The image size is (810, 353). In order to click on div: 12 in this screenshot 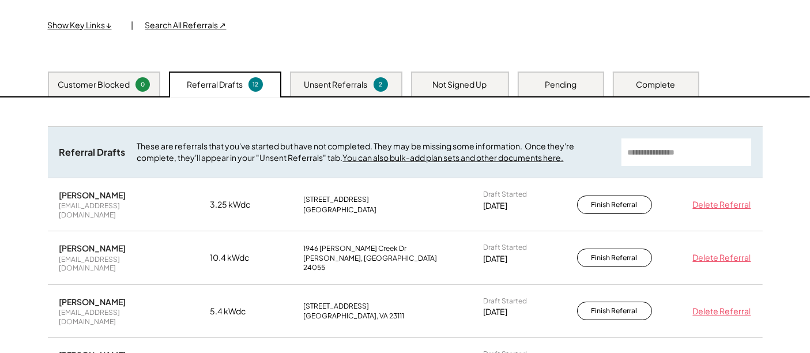, I will do `click(255, 84)`.